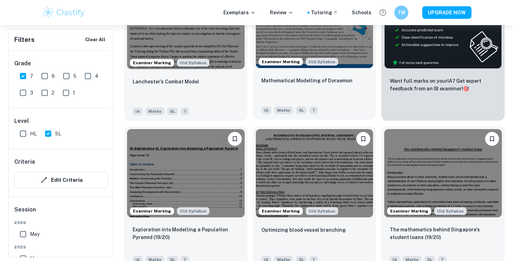 Image resolution: width=513 pixels, height=261 pixels. I want to click on img: Maths IA example thumbnail: The mathematics behind Singapore's stude, so click(443, 173).